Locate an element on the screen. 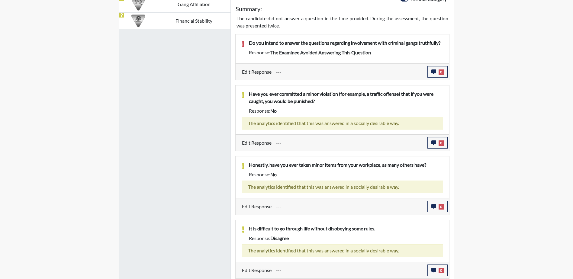  p: Have you ever committed a minor violation (for example, a traffic offense) that if you were caugh... is located at coordinates (346, 98).